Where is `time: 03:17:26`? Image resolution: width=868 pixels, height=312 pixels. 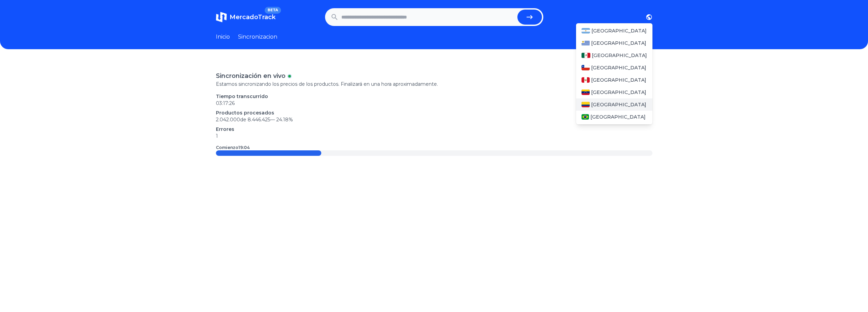
time: 03:17:26 is located at coordinates (225, 103).